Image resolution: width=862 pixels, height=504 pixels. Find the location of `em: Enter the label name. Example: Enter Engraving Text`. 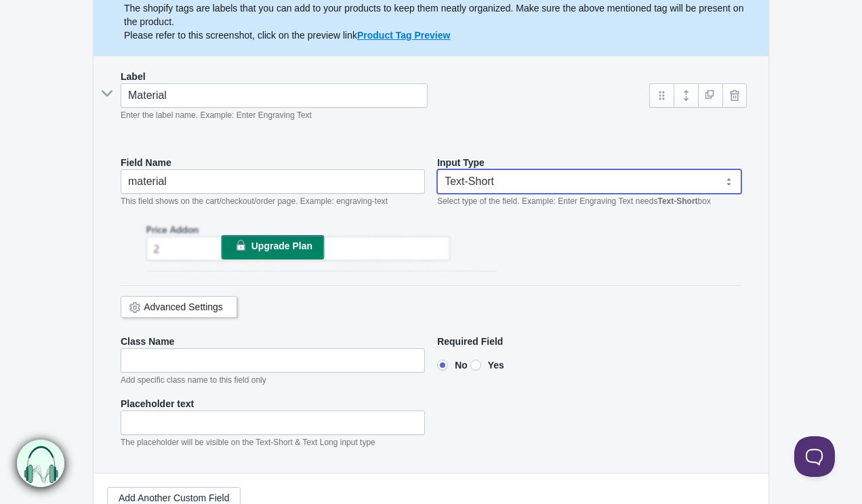

em: Enter the label name. Example: Enter Engraving Text is located at coordinates (216, 115).